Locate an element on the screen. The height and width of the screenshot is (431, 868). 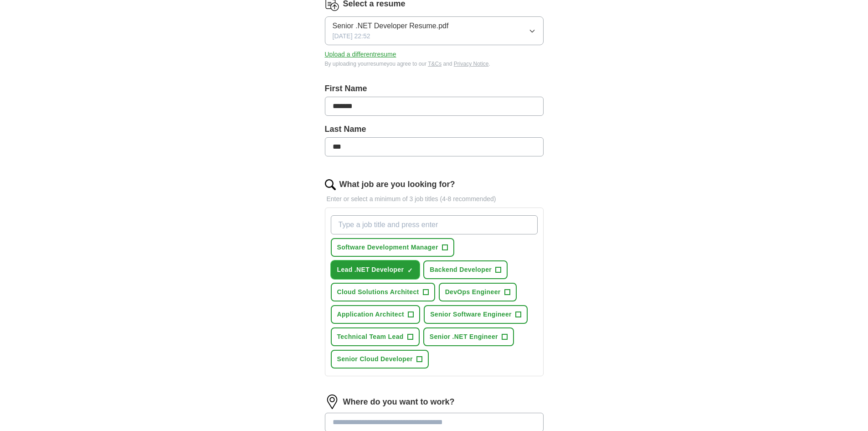
button: Upload a differentresume is located at coordinates (360, 54).